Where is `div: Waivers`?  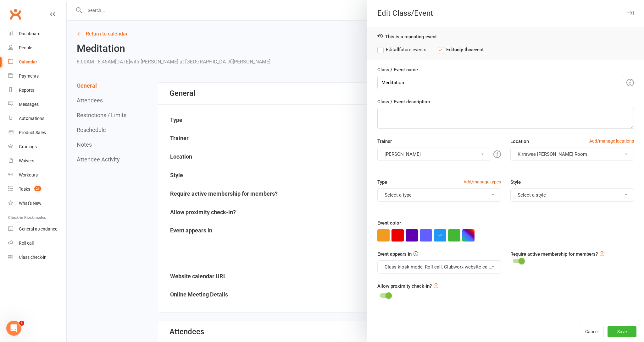
div: Waivers is located at coordinates (26, 161).